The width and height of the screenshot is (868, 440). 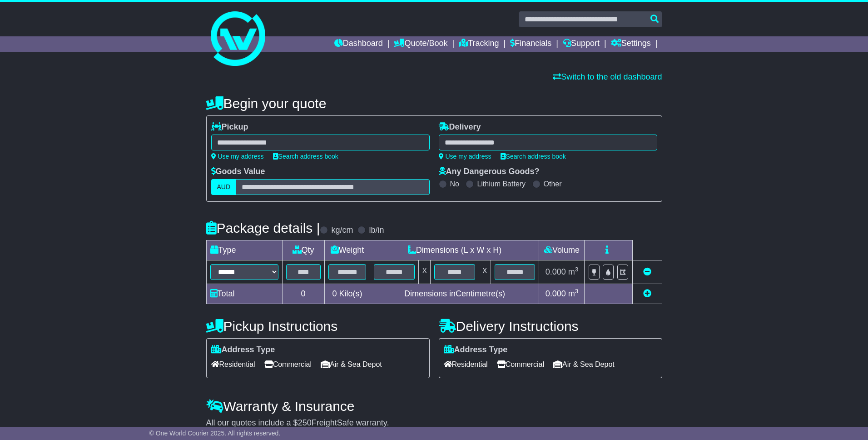 I want to click on a: Quote/Book, so click(x=420, y=44).